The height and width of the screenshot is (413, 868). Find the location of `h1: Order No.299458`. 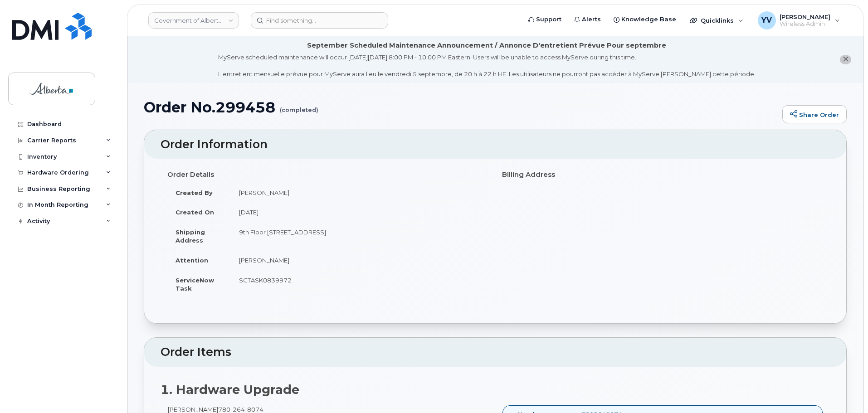

h1: Order No.299458 is located at coordinates (461, 107).